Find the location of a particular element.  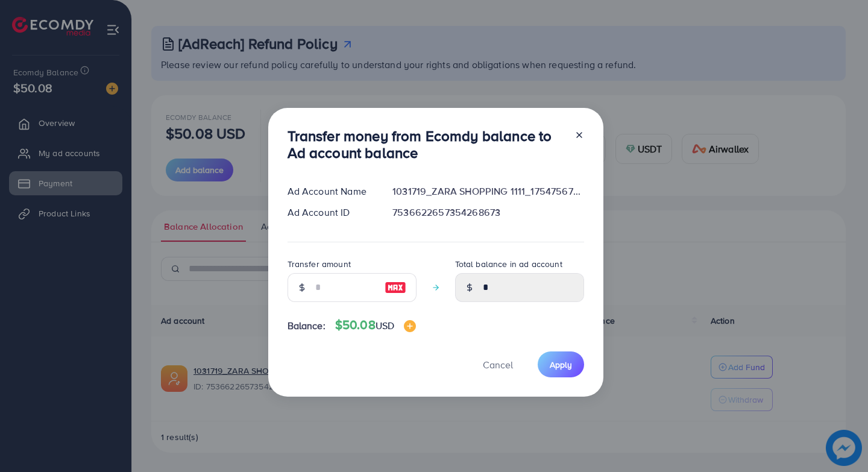

span: USD is located at coordinates (385, 326).